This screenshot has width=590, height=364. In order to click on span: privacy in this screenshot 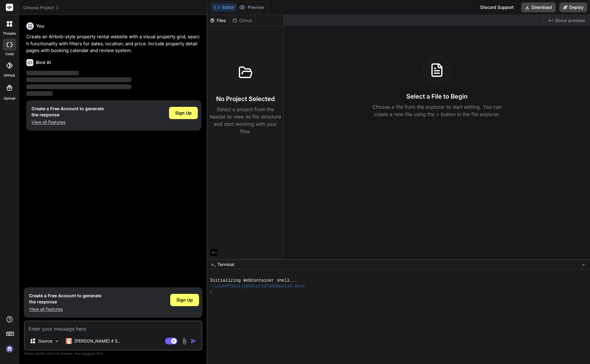, I will do `click(88, 353)`.